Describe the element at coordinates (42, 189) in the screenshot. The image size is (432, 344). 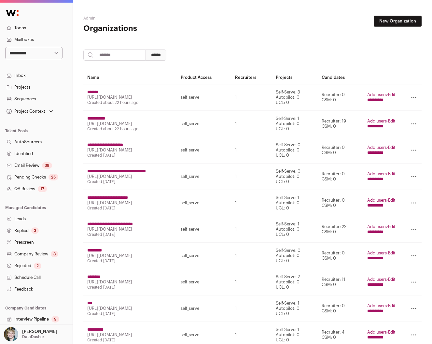
I see `div: 17` at that location.